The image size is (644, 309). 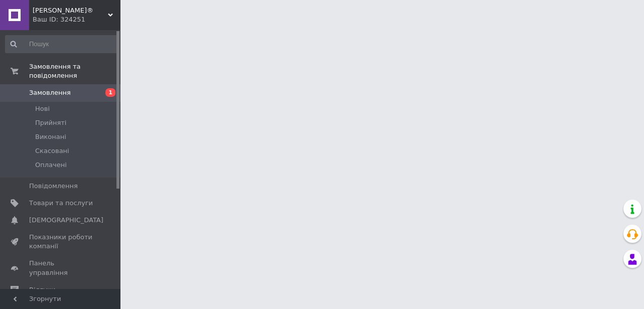 I want to click on span: Виконані, so click(x=51, y=137).